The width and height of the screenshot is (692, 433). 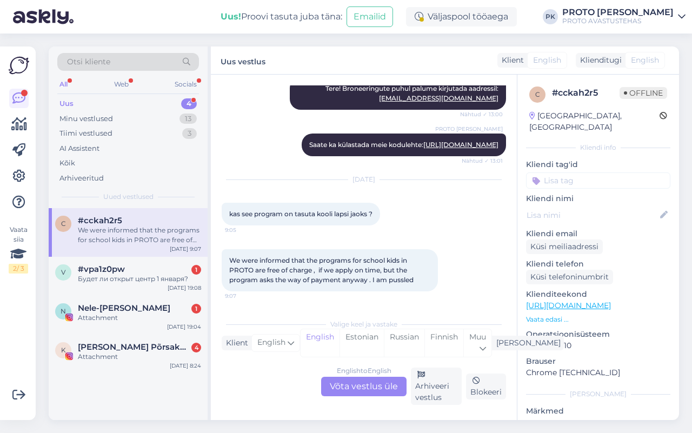 I want to click on span: #cckah2r5, so click(x=100, y=221).